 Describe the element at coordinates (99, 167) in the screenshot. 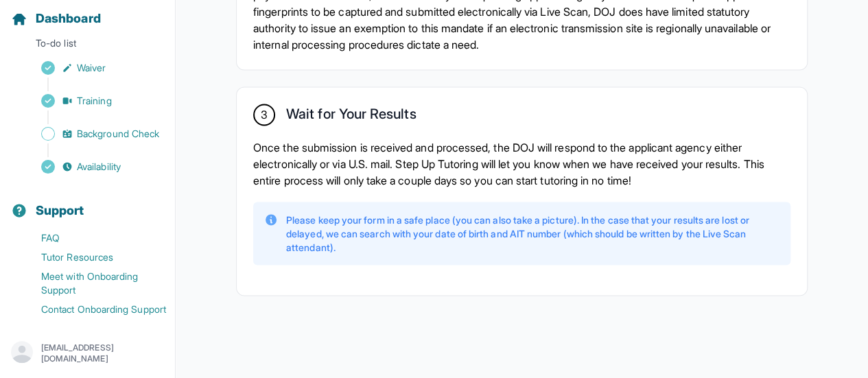

I see `span: Availability` at that location.